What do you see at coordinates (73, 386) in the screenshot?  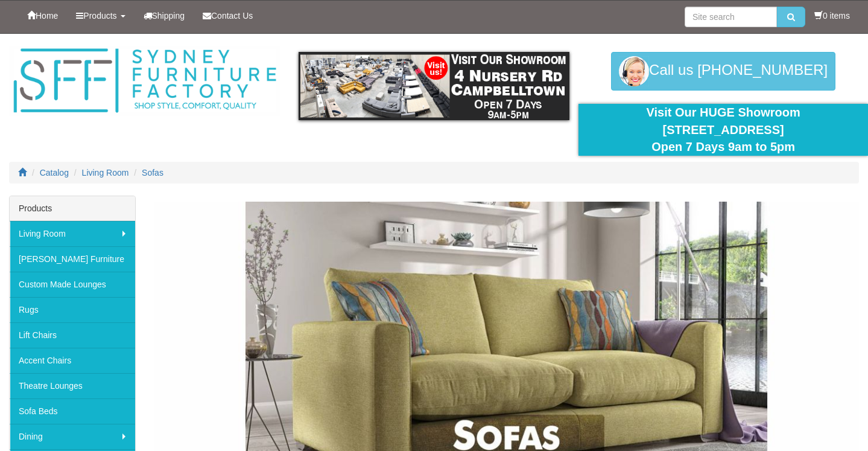 I see `a: Theatre Lounges` at bounding box center [73, 386].